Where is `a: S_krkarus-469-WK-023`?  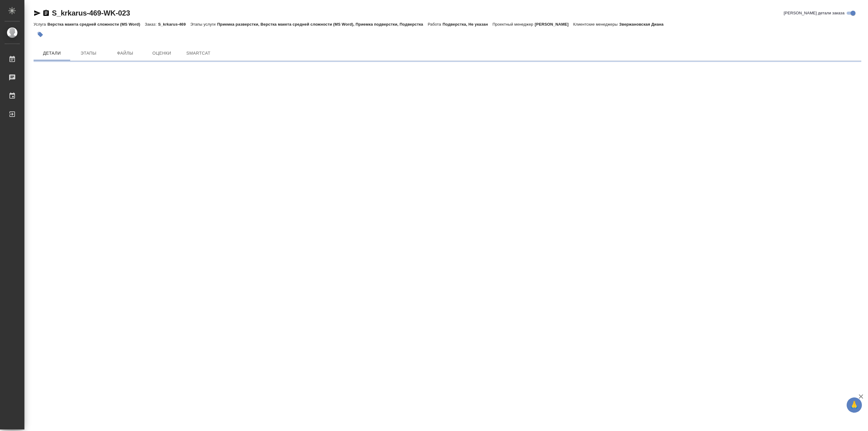 a: S_krkarus-469-WK-023 is located at coordinates (91, 13).